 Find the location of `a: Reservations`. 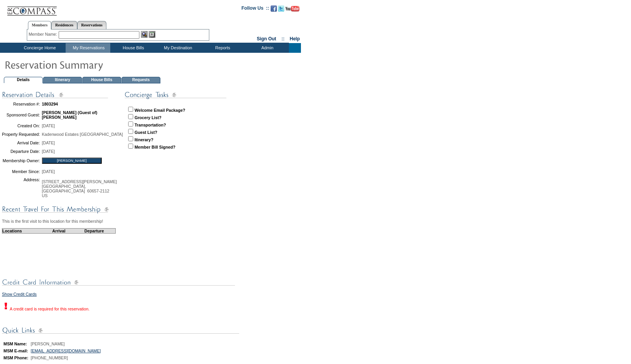

a: Reservations is located at coordinates (92, 25).